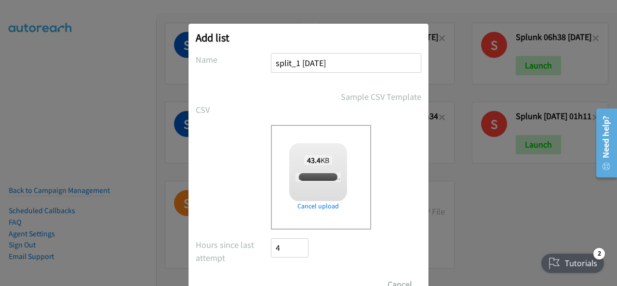  Describe the element at coordinates (233, 59) in the screenshot. I see `label: Name` at that location.